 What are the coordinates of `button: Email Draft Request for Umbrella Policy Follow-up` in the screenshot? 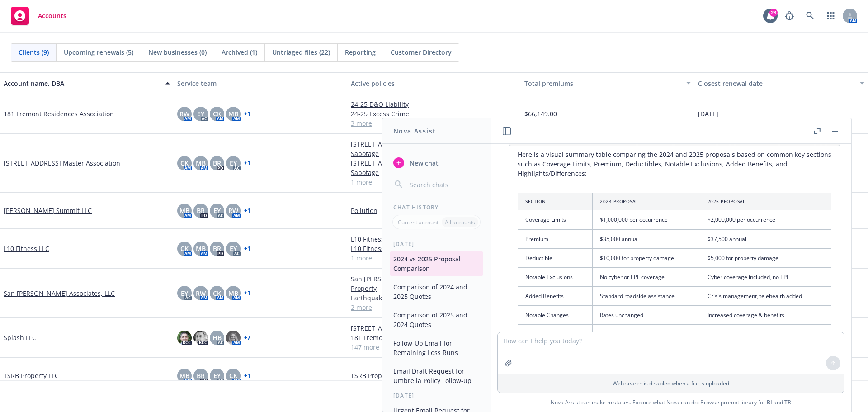 It's located at (436, 376).